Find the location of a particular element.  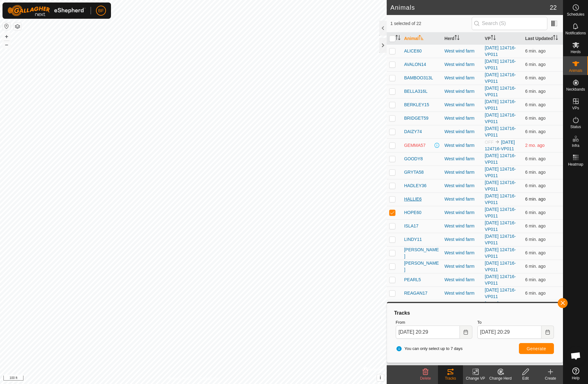

span: 1 selected of 22 is located at coordinates (431, 23).